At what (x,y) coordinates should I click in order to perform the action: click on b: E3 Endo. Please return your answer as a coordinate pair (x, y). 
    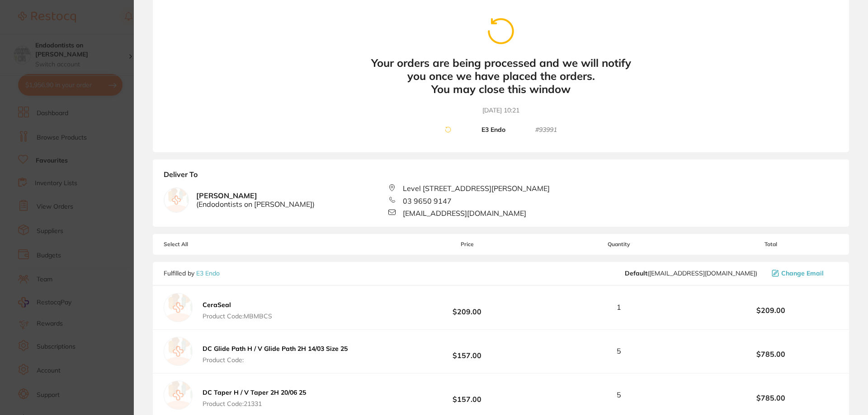
    Looking at the image, I should click on (493, 130).